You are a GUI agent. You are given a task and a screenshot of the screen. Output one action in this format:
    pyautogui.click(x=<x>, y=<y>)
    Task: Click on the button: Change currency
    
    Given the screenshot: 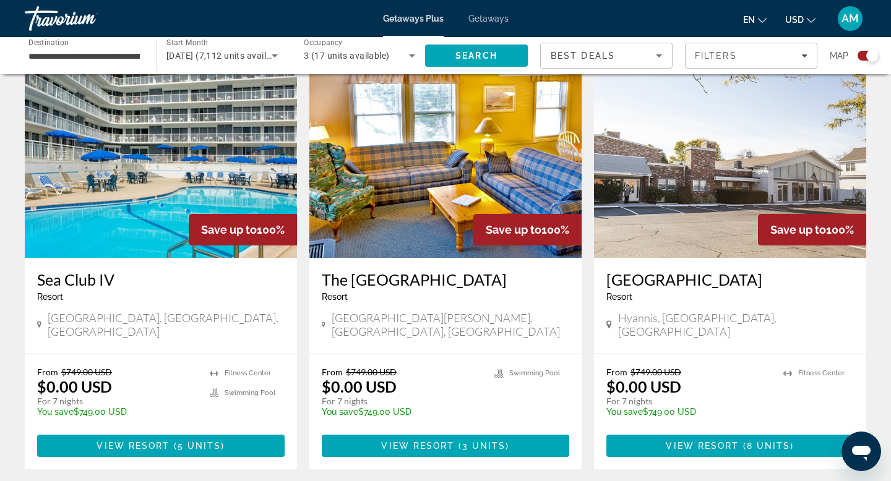 What is the action you would take?
    pyautogui.click(x=800, y=19)
    